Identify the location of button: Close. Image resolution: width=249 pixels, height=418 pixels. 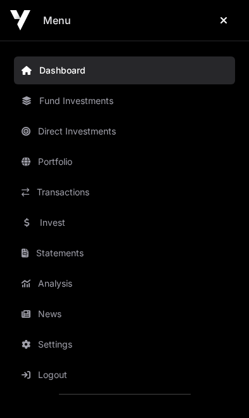
(224, 20).